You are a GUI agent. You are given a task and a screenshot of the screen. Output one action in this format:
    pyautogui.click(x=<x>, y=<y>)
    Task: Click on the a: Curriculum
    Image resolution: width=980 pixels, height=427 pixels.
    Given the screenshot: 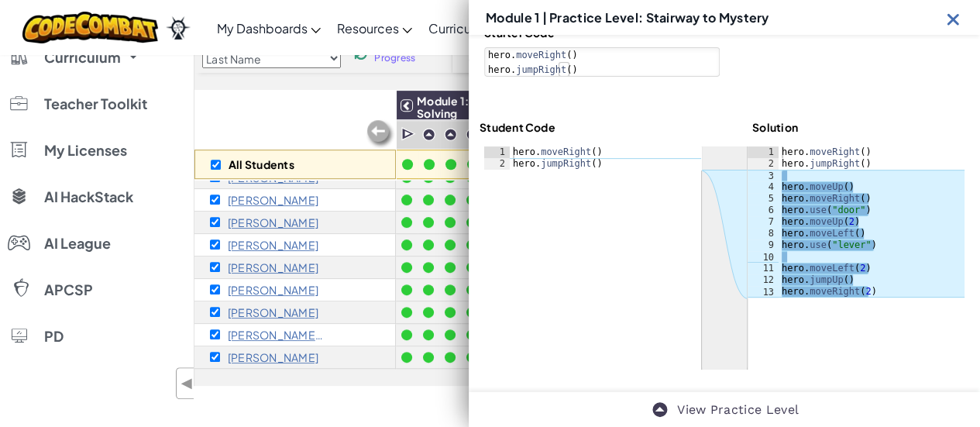 What is the action you would take?
    pyautogui.click(x=467, y=28)
    